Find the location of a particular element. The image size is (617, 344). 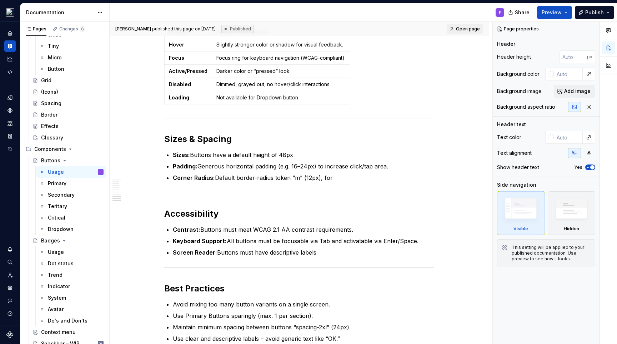

p: Darker color or “pressed” look. is located at coordinates (281, 71).